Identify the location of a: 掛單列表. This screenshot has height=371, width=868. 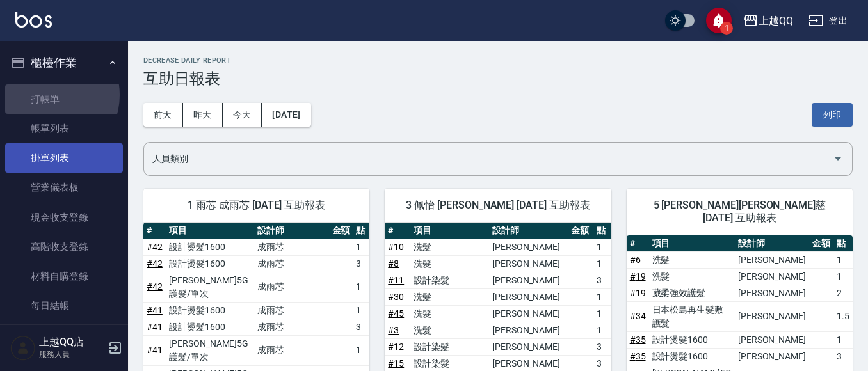
(64, 158).